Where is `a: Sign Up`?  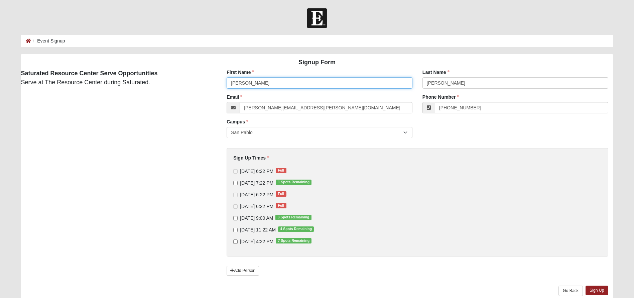 a: Sign Up is located at coordinates (597, 290).